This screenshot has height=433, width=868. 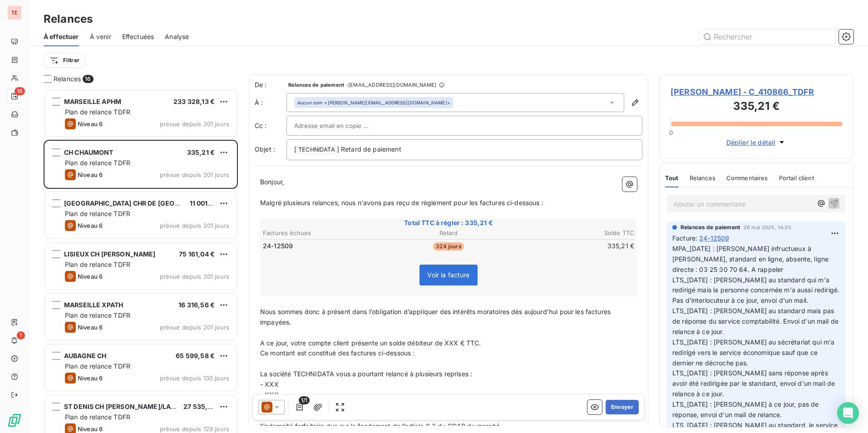 I want to click on button: Déplier le détail, so click(x=756, y=142).